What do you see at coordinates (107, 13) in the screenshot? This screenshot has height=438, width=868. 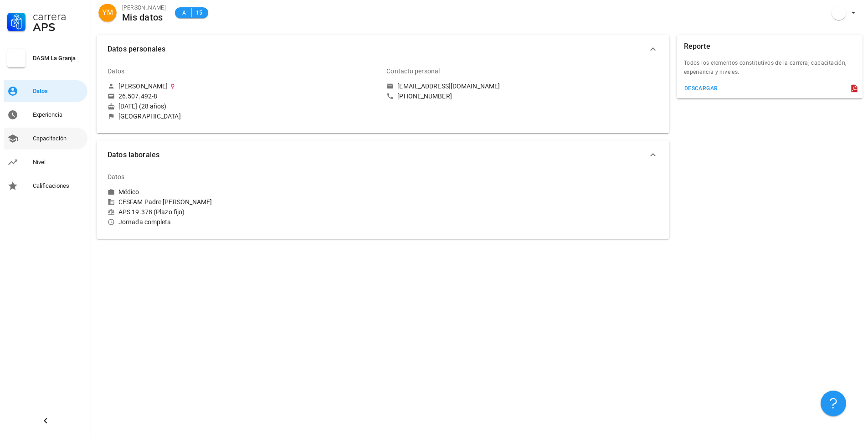 I see `span: YM` at bounding box center [107, 13].